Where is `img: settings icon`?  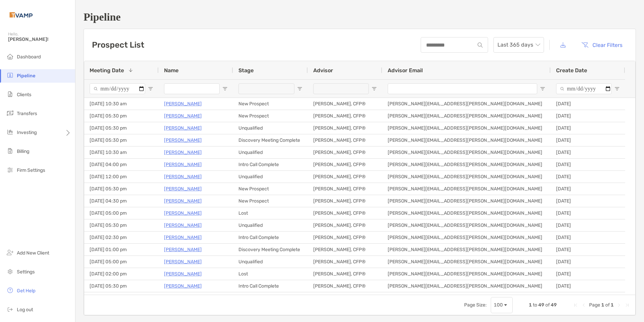
img: settings icon is located at coordinates (10, 271).